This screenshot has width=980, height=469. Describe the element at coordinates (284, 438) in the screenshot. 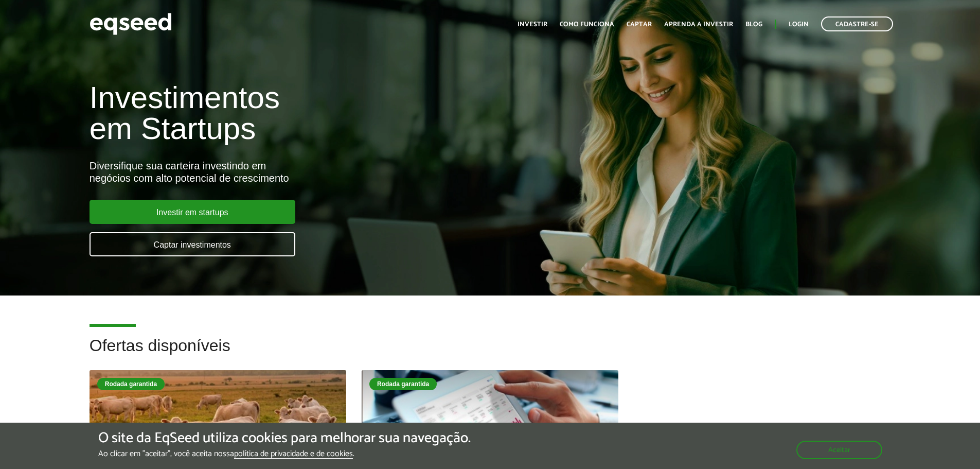

I see `h5: O site da EqSeed utiliza cookies para melhorar sua navegação.` at that location.